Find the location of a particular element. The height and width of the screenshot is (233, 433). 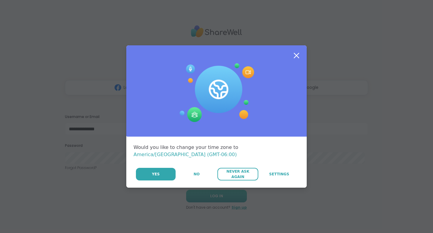

span: Never Ask Again is located at coordinates (237, 174).